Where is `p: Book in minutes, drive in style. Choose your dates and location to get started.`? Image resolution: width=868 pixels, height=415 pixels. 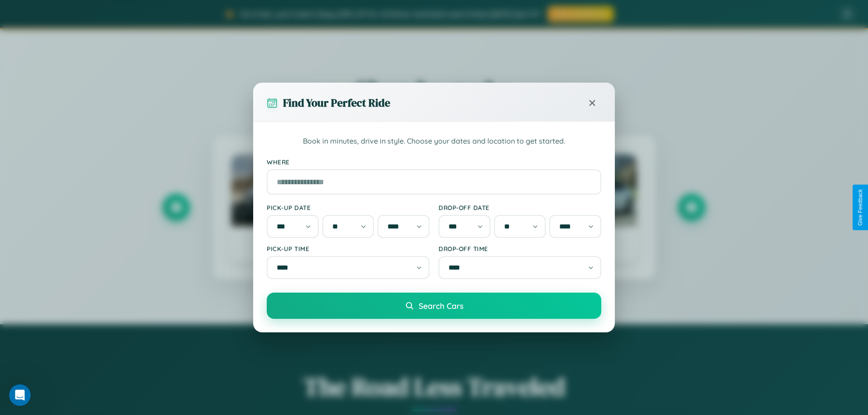
p: Book in minutes, drive in style. Choose your dates and location to get started. is located at coordinates (434, 141).